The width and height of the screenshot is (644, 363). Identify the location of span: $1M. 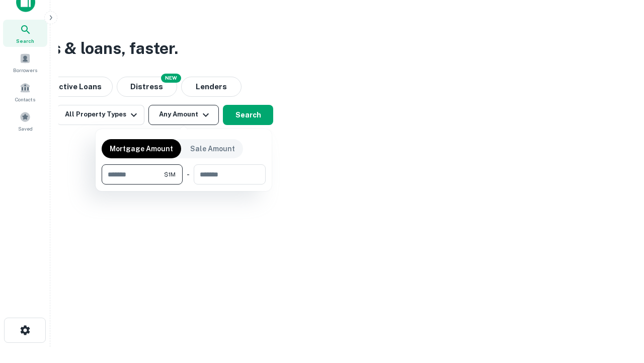
(170, 175).